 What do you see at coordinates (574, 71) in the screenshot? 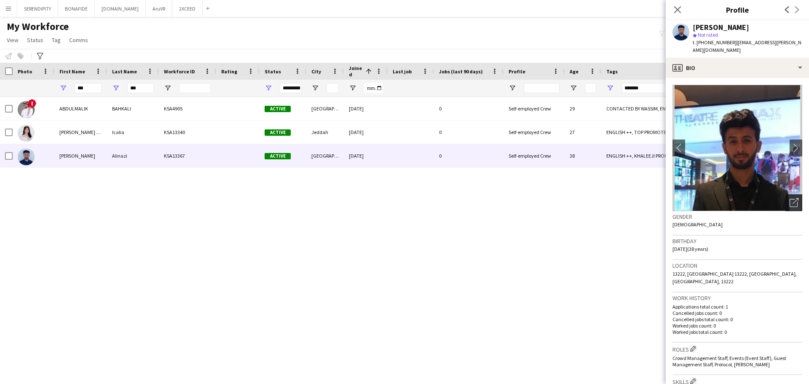
I see `span: Age` at bounding box center [574, 71].